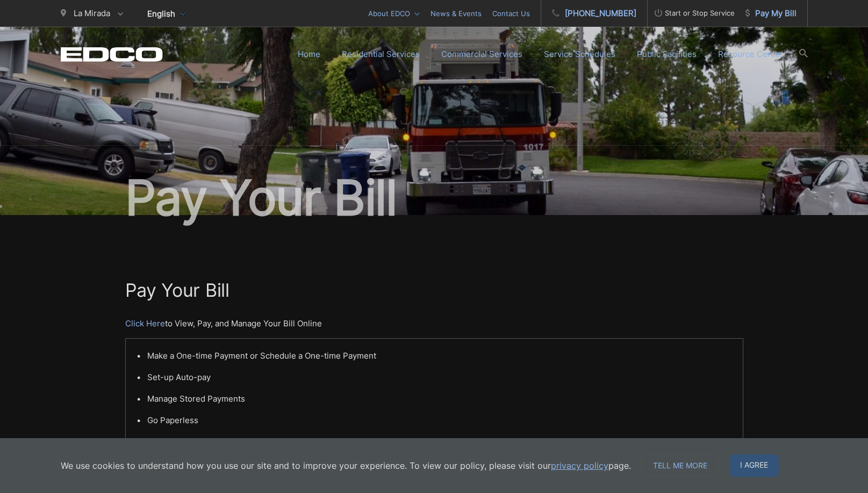 The image size is (868, 493). Describe the element at coordinates (440, 377) in the screenshot. I see `li: Set-up Auto-pay` at that location.